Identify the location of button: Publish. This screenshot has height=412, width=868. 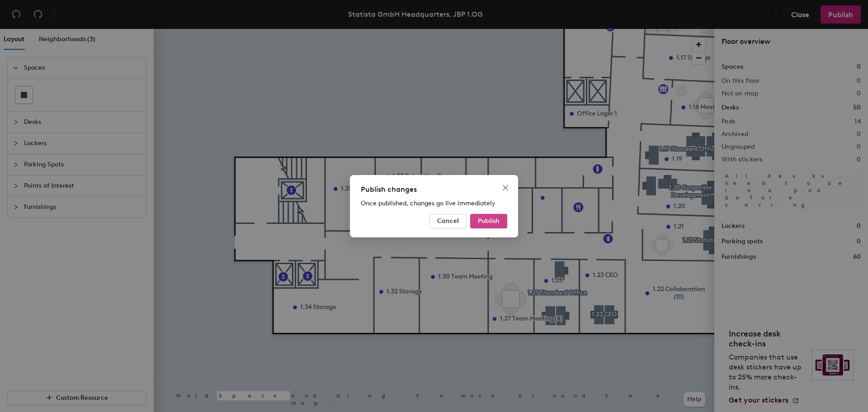
(489, 221).